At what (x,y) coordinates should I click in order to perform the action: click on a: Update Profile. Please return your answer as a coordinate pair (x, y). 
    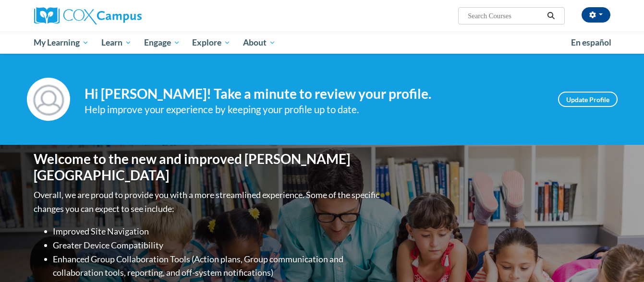
    Looking at the image, I should click on (588, 99).